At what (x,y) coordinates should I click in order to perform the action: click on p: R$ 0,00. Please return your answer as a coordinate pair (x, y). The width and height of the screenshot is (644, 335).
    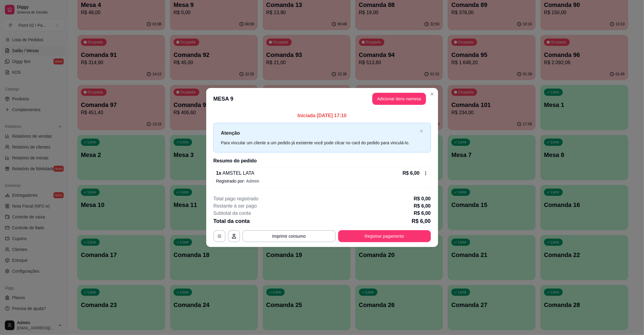
    Looking at the image, I should click on (422, 199).